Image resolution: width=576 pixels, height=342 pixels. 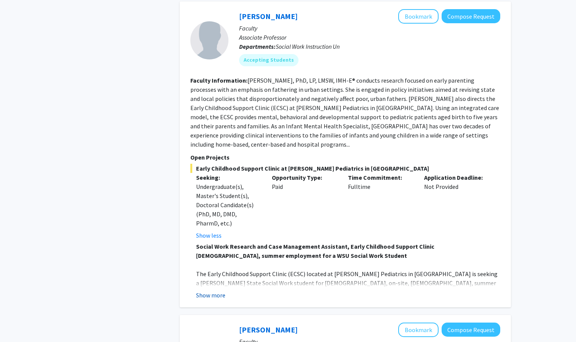 What do you see at coordinates (210, 295) in the screenshot?
I see `button: Show more` at bounding box center [210, 295].